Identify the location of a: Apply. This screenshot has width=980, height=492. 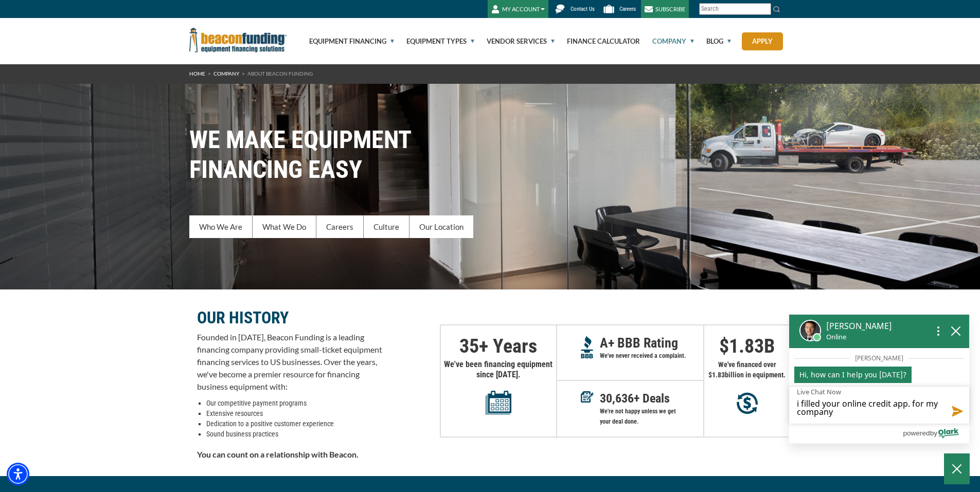
(762, 42).